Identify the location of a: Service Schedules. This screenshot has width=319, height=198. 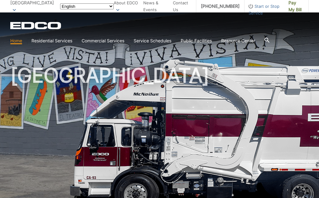
(152, 41).